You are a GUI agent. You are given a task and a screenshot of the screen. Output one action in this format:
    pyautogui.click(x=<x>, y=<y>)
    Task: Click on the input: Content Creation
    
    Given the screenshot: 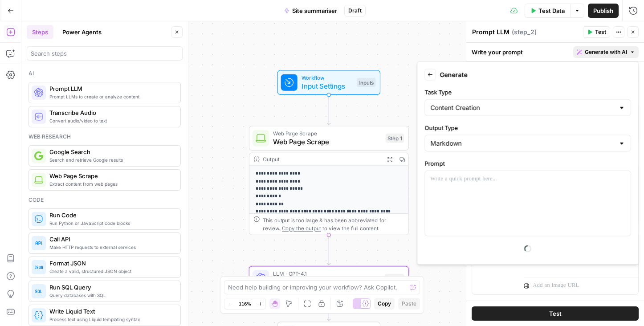 What is the action you would take?
    pyautogui.click(x=522, y=107)
    